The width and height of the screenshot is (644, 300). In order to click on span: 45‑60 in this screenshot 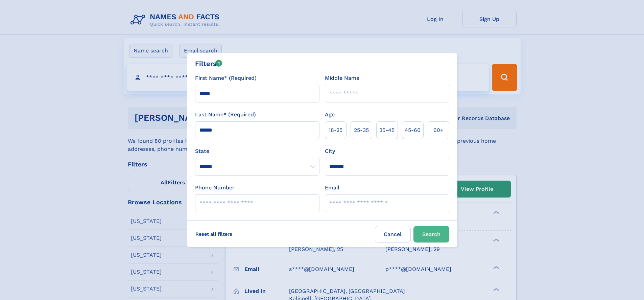, I will do `click(412, 130)`.